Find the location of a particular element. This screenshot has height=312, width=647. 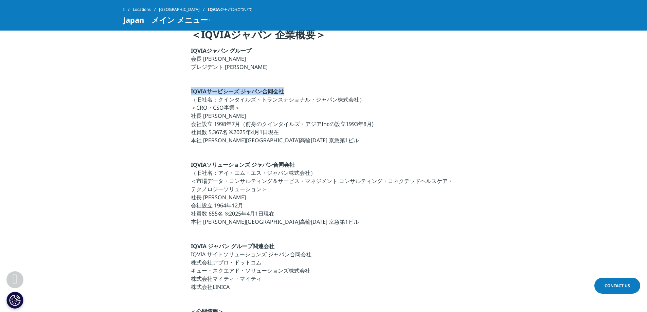

strong: IQVIAソリューションズ ジャパン合同会社 is located at coordinates (243, 165).